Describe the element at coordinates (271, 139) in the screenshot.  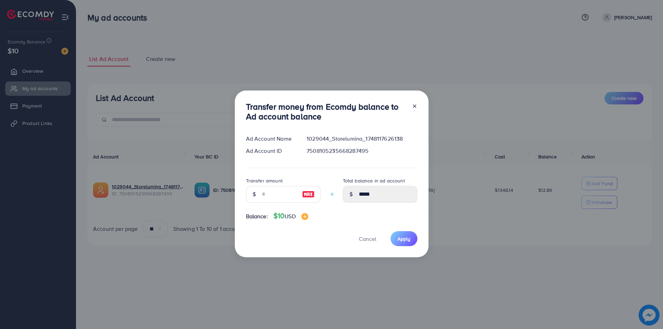
I see `div: Ad Account Name` at that location.